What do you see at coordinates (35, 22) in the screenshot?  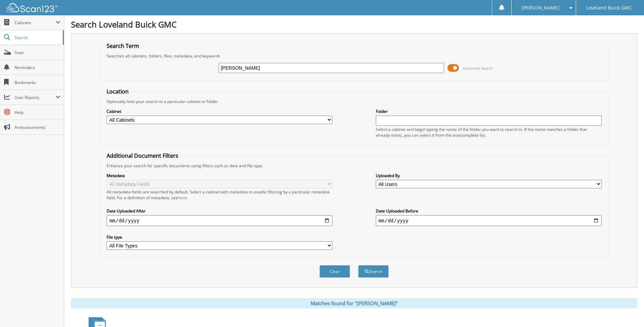 I see `span: Cabinets` at bounding box center [35, 22].